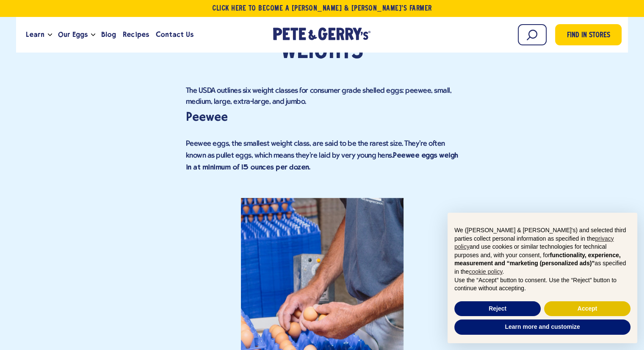  What do you see at coordinates (135, 34) in the screenshot?
I see `span: Recipes` at bounding box center [135, 34].